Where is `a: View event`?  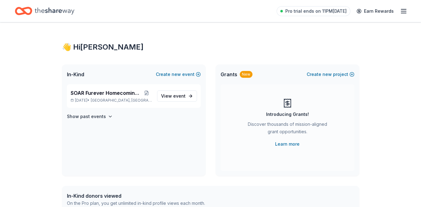 a: View event is located at coordinates (177, 96).